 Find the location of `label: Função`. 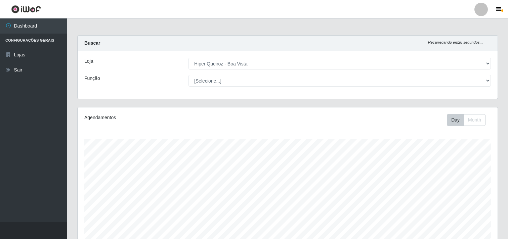

label: Função is located at coordinates (92, 78).